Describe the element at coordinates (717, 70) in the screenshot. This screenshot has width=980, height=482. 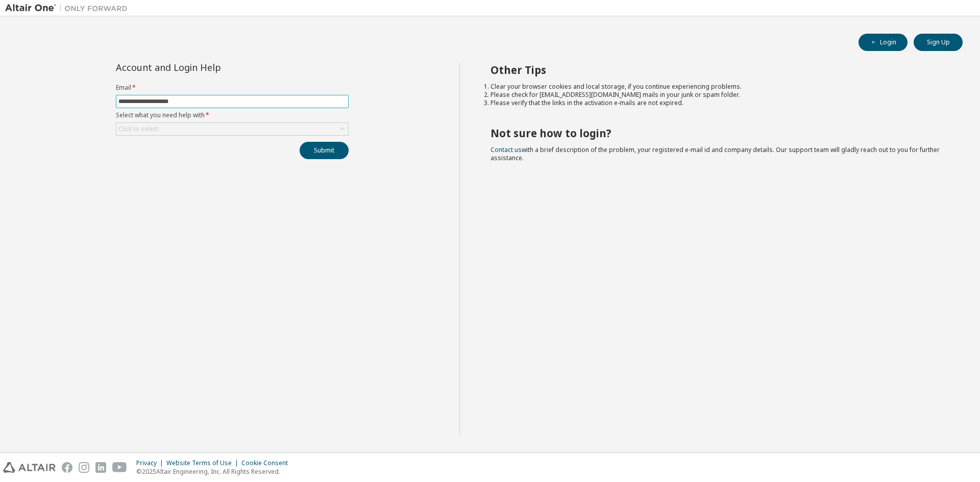
I see `h2: Other Tips` at that location.